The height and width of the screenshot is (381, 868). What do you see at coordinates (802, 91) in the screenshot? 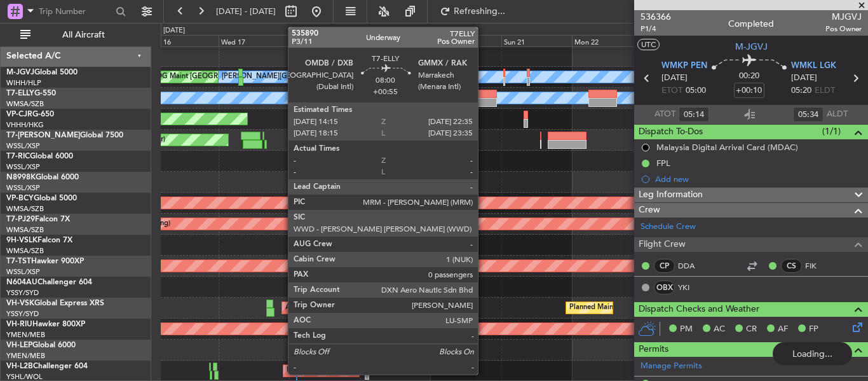
I see `span: 05:20` at bounding box center [802, 91].